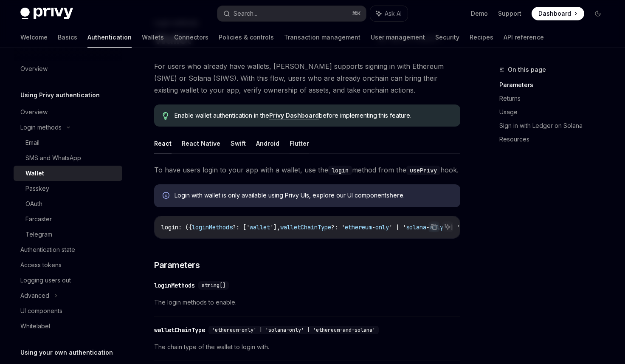 This screenshot has width=625, height=364. Describe the element at coordinates (153, 37) in the screenshot. I see `a: Wallets` at that location.